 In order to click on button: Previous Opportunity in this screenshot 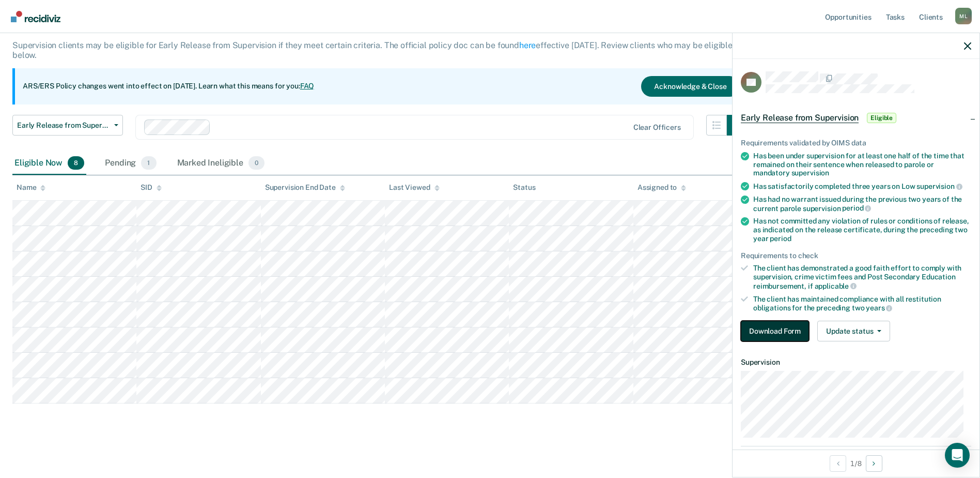, I will do `click(838, 463)`.